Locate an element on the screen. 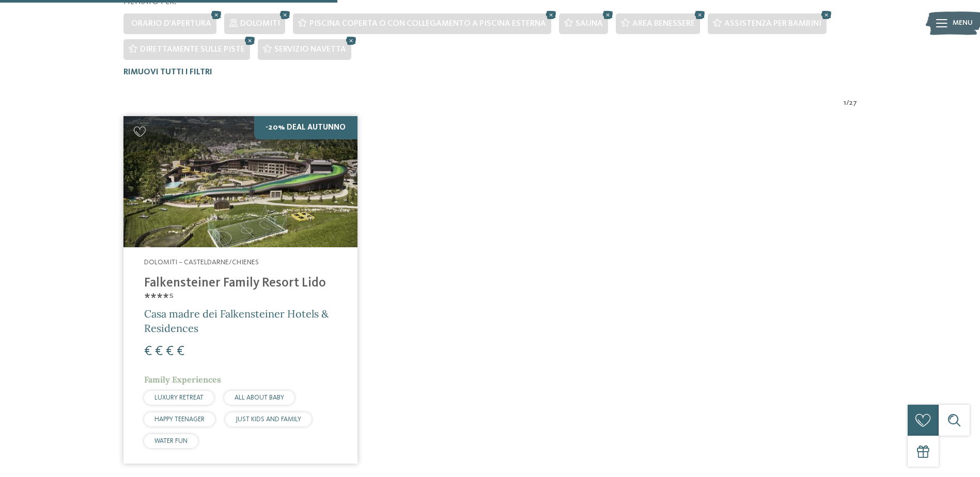 The width and height of the screenshot is (980, 477). span: 1 is located at coordinates (845, 103).